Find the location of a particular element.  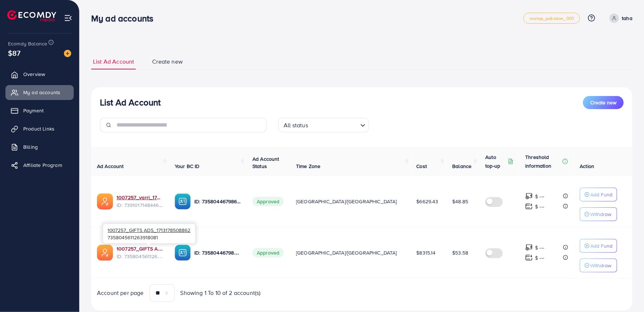

div: 7358045611263918081 is located at coordinates (149, 234).